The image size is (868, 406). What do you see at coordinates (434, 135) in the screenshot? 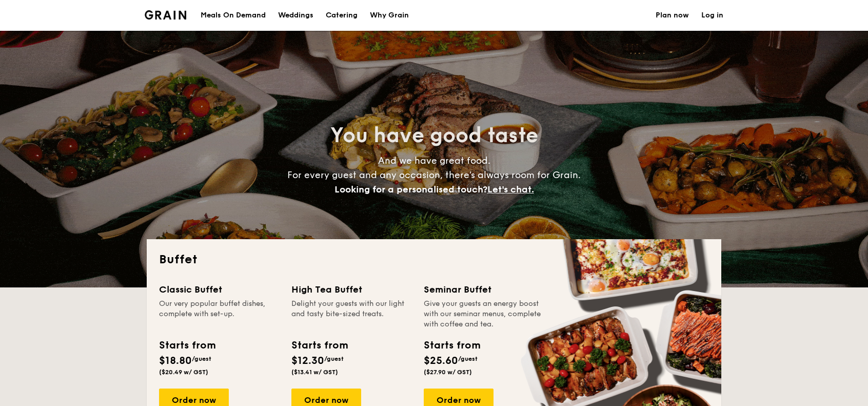
I see `span: You have good taste` at bounding box center [434, 135].